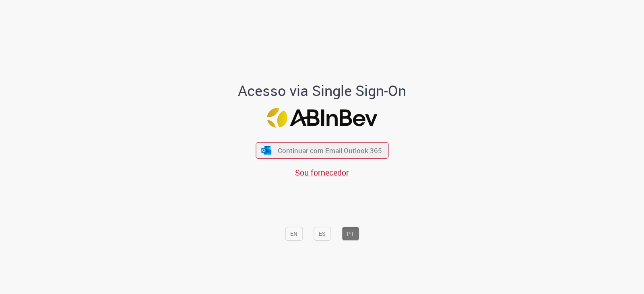 The height and width of the screenshot is (294, 644). What do you see at coordinates (329, 151) in the screenshot?
I see `span: Continuar com Email Outlook 365` at bounding box center [329, 151].